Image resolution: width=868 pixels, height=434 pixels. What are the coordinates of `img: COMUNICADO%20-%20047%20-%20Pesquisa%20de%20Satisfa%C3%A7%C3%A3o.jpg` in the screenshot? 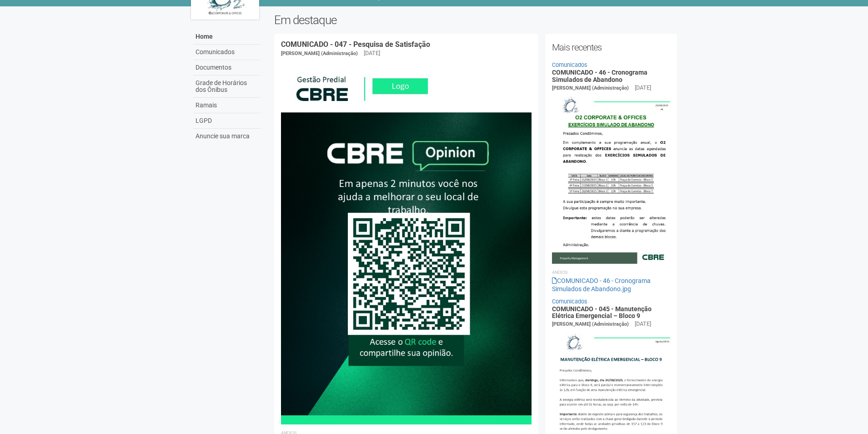 It's located at (406, 243).